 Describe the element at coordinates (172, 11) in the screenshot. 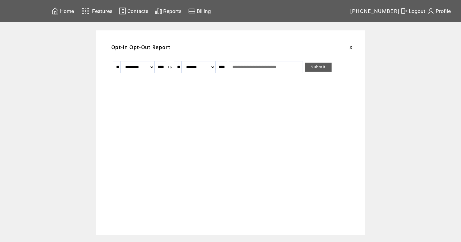

I see `span: Reports` at that location.